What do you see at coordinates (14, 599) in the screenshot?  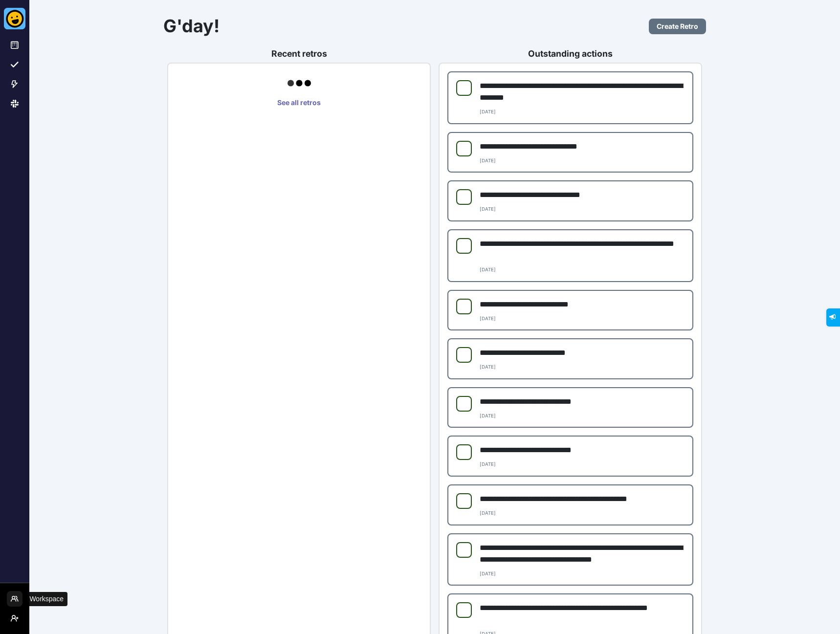 I see `i: Workspace Menu` at bounding box center [14, 599].